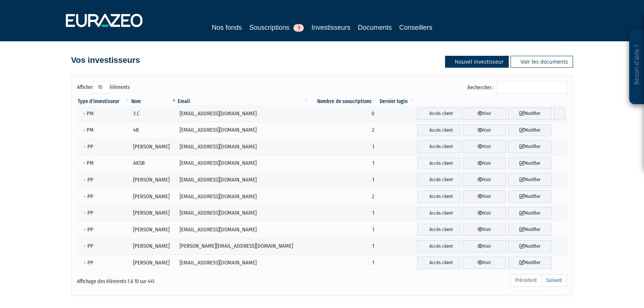  I want to click on a: Nos fonds, so click(227, 28).